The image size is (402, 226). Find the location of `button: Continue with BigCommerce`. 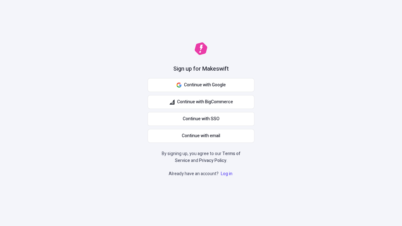

button: Continue with BigCommerce is located at coordinates (201, 102).